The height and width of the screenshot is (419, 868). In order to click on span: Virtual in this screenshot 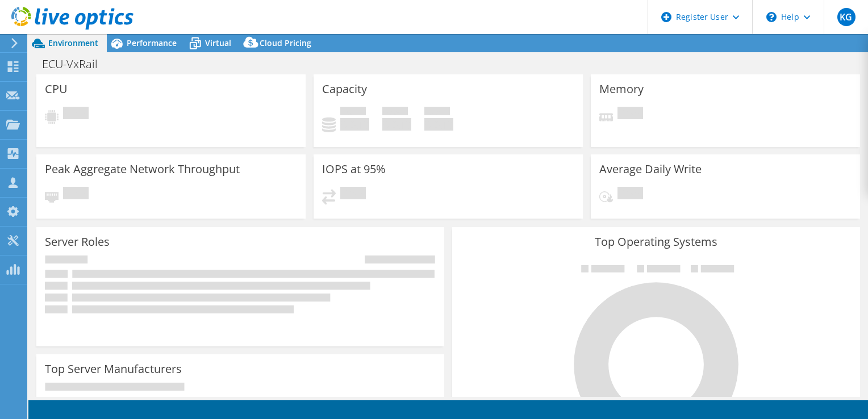, I will do `click(218, 42)`.